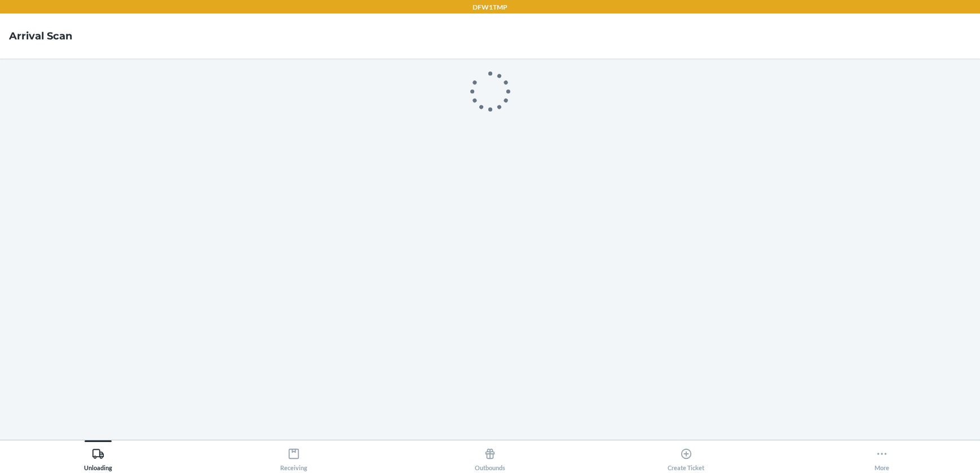 This screenshot has width=980, height=473. What do you see at coordinates (882, 456) in the screenshot?
I see `button: More` at bounding box center [882, 456].